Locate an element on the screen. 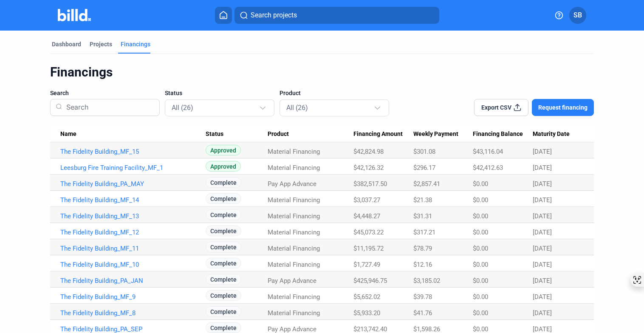 This screenshot has height=333, width=644. span: Search projects is located at coordinates (273, 15).